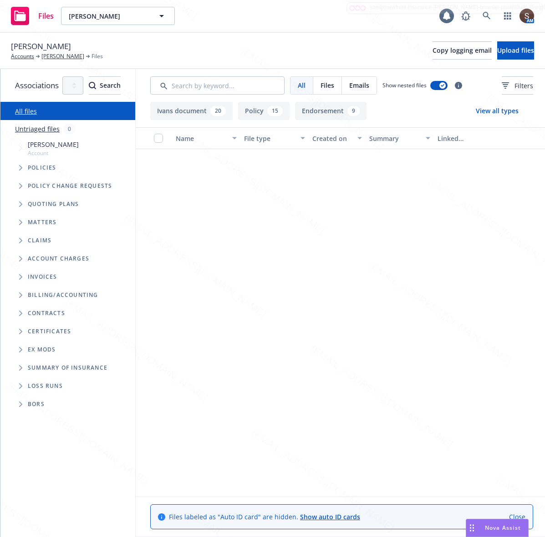  What do you see at coordinates (394, 138) in the screenshot?
I see `div: Summary` at bounding box center [394, 138].